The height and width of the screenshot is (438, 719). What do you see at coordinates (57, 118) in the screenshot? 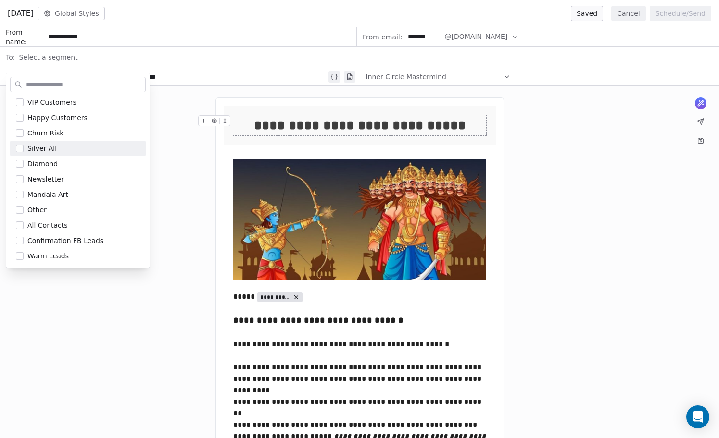
I see `span: Happy Customers` at bounding box center [57, 118].